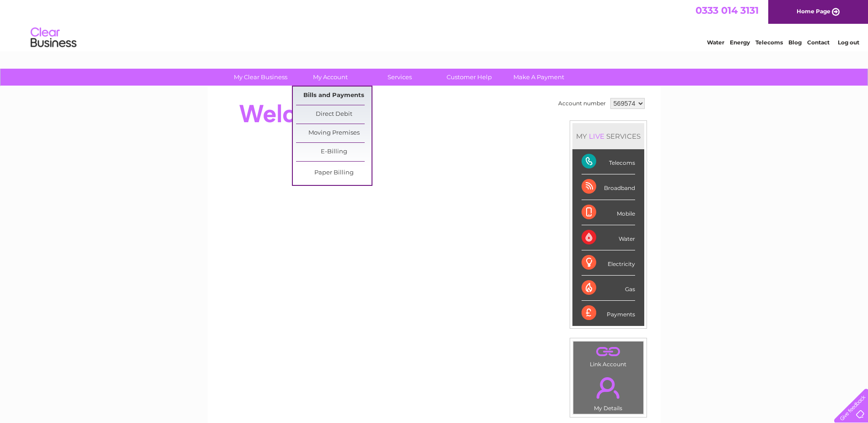  I want to click on div: Telecoms, so click(608, 162).